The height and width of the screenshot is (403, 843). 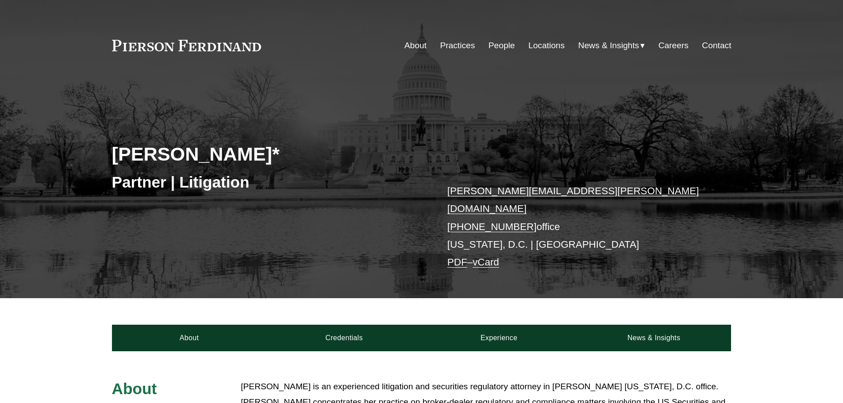 What do you see at coordinates (135, 388) in the screenshot?
I see `span: About` at bounding box center [135, 388].